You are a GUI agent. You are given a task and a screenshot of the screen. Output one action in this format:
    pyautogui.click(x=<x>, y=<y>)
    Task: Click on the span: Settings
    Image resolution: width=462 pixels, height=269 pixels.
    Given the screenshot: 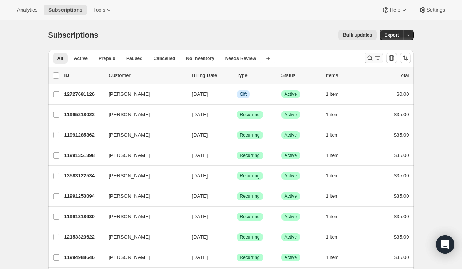 What is the action you would take?
    pyautogui.click(x=436, y=10)
    